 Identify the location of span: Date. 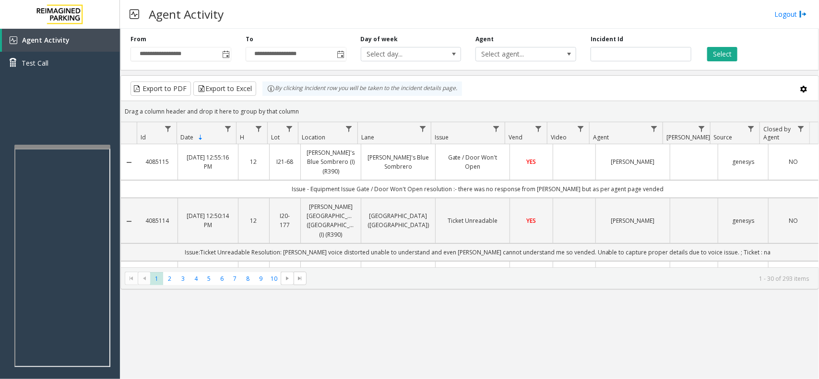
(187, 137).